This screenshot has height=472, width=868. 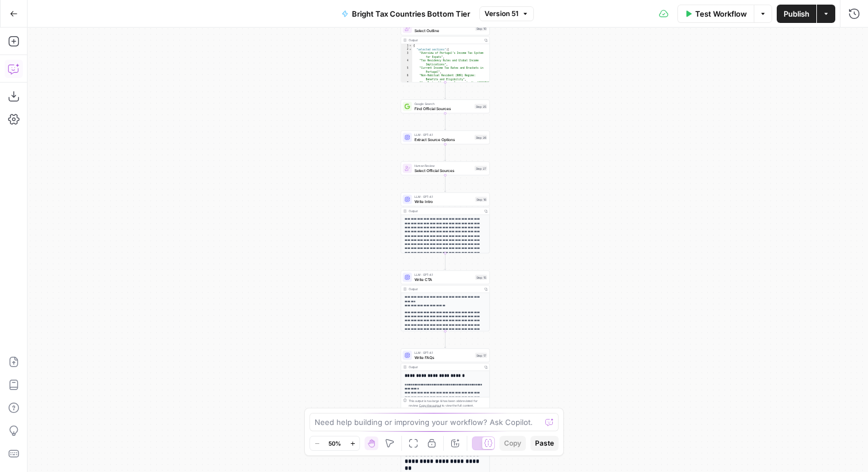 I want to click on div: Step 17, so click(x=481, y=355).